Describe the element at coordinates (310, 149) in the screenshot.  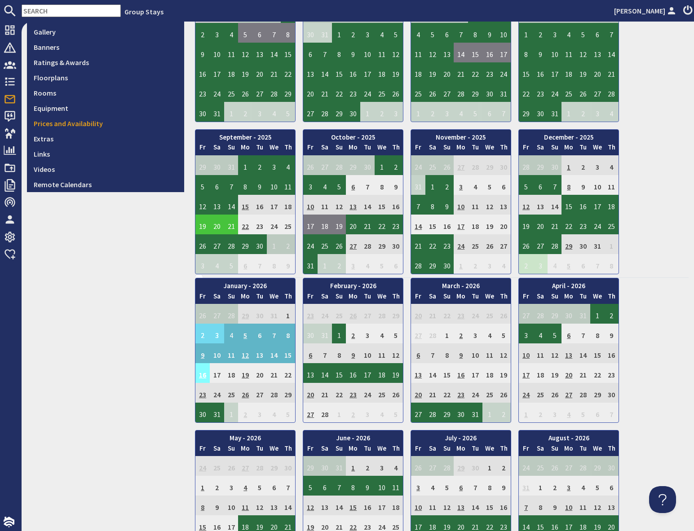
I see `th: Fr` at that location.